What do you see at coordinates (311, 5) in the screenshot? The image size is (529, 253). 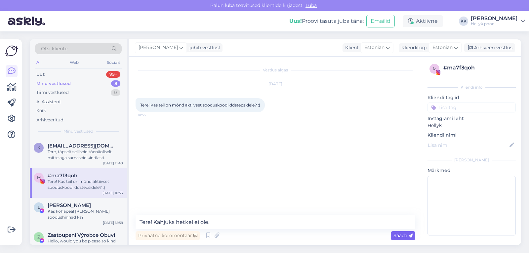 I see `span: Luba` at bounding box center [311, 5].